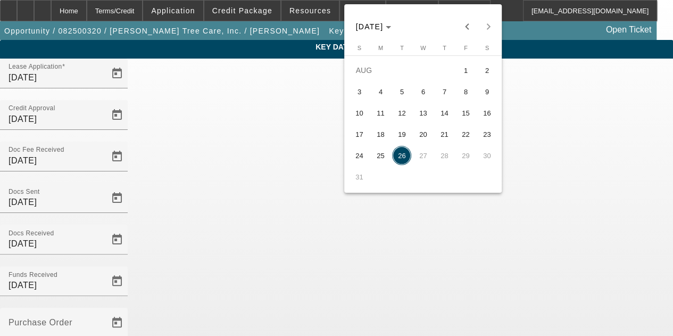 The image size is (673, 336). Describe the element at coordinates (423, 155) in the screenshot. I see `span: 27` at that location.